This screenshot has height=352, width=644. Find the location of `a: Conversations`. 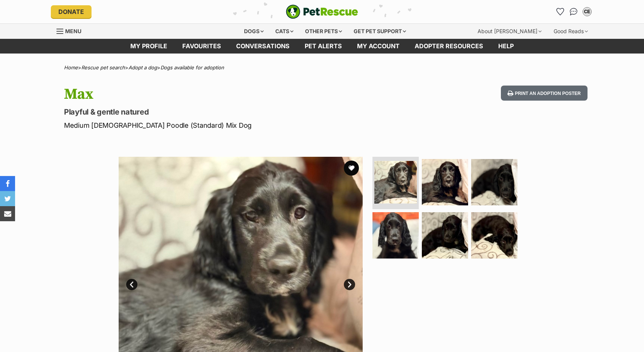

a: Conversations is located at coordinates (573, 12).